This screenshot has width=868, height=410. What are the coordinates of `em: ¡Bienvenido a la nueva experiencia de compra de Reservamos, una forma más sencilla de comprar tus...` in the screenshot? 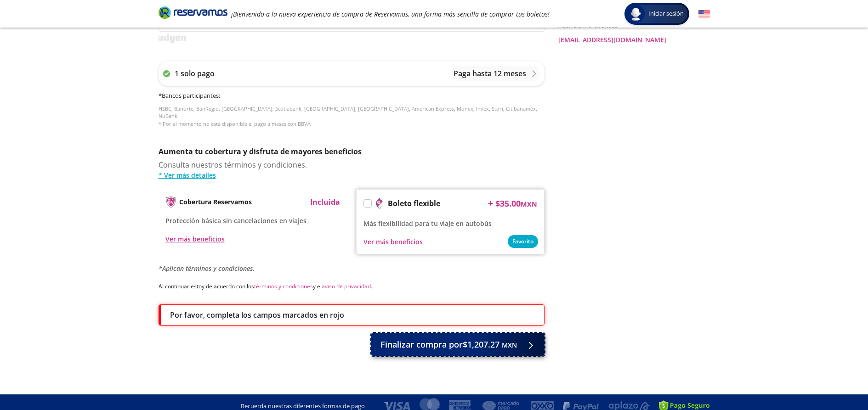 It's located at (390, 14).